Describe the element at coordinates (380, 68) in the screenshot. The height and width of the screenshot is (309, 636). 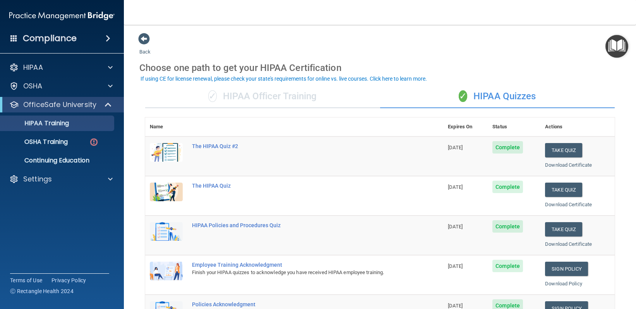
I see `div: Choose one path to get your HIPAA Certification` at that location.